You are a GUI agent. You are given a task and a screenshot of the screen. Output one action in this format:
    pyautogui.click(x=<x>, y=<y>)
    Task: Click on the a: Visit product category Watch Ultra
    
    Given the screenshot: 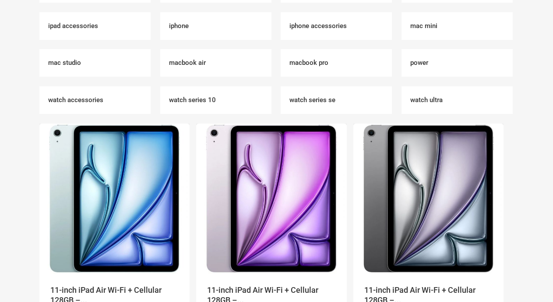 What is the action you would take?
    pyautogui.click(x=457, y=100)
    